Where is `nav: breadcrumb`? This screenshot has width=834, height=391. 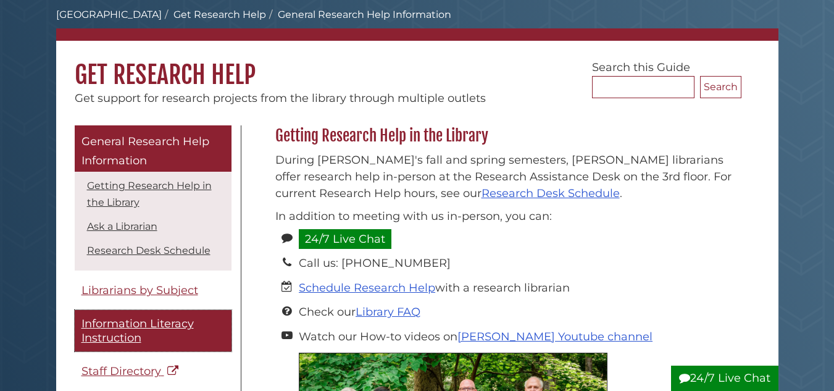 nav: breadcrumb is located at coordinates (417, 24).